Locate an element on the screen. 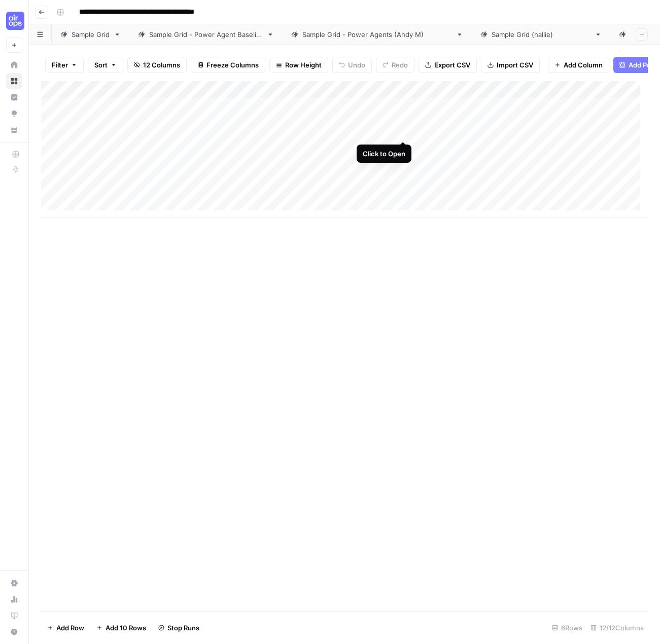 Image resolution: width=660 pixels, height=644 pixels. div: Sample Grid - Power Agent Baseline is located at coordinates (206, 34).